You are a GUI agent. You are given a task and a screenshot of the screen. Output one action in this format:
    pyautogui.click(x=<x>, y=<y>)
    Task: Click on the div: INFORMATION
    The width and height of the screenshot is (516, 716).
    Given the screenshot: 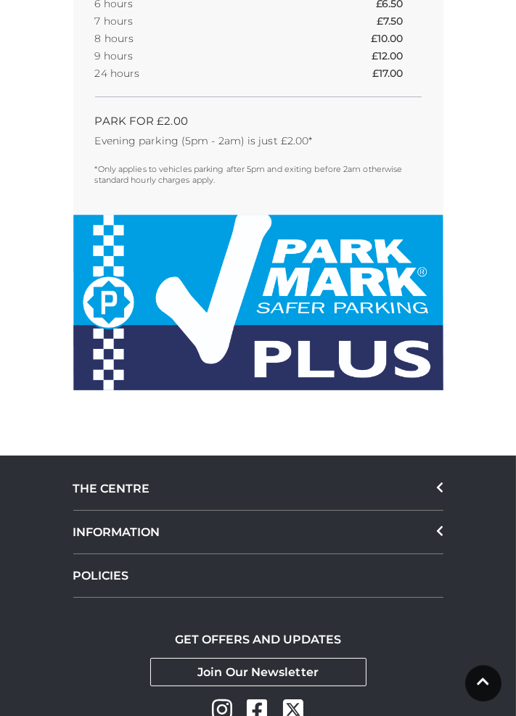 What is the action you would take?
    pyautogui.click(x=258, y=532)
    